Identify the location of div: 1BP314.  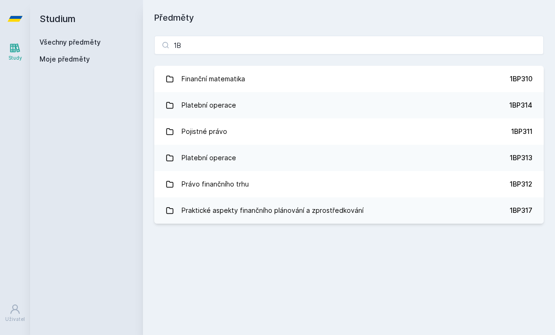
(521, 105).